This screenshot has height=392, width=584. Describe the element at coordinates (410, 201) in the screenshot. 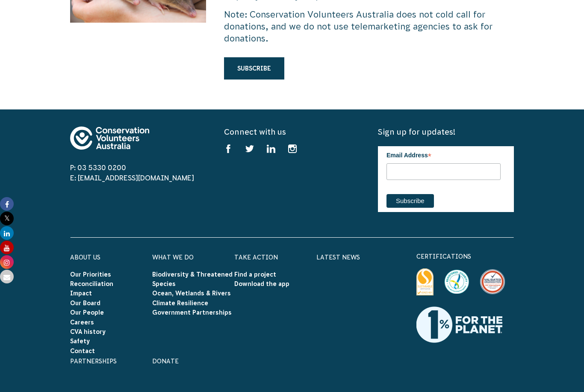

I see `input: Subscribe` at that location.